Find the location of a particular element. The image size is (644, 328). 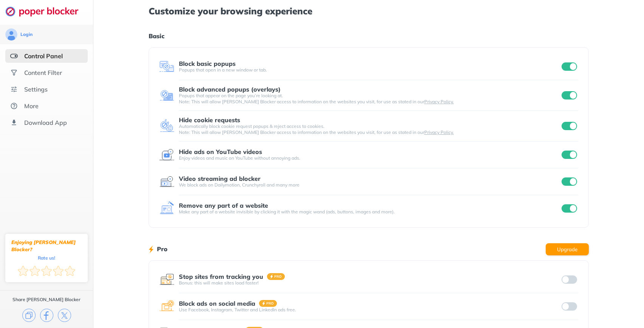

div: Hide ads on YouTube videos is located at coordinates (220, 152).